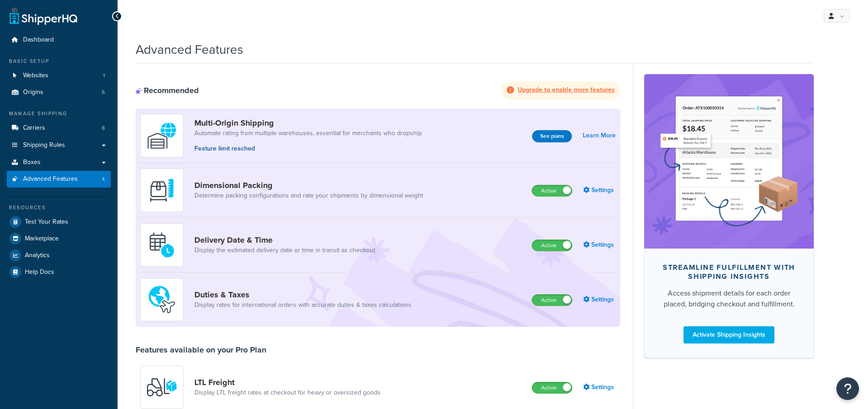  I want to click on a: Activate Shipping Insights, so click(729, 335).